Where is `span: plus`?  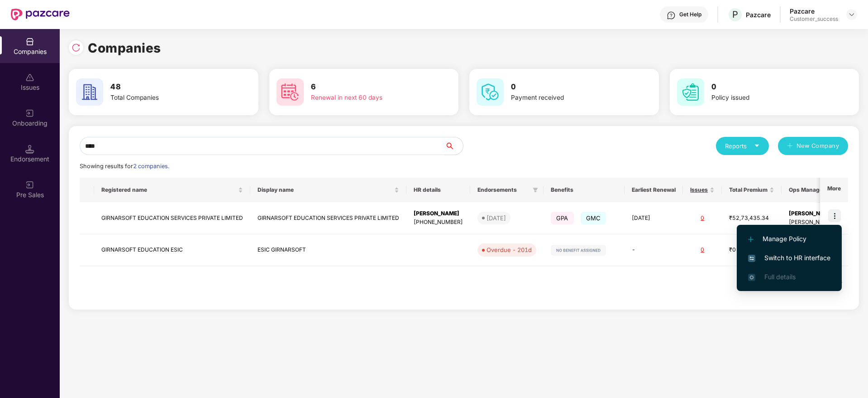
span: plus is located at coordinates (790, 146).